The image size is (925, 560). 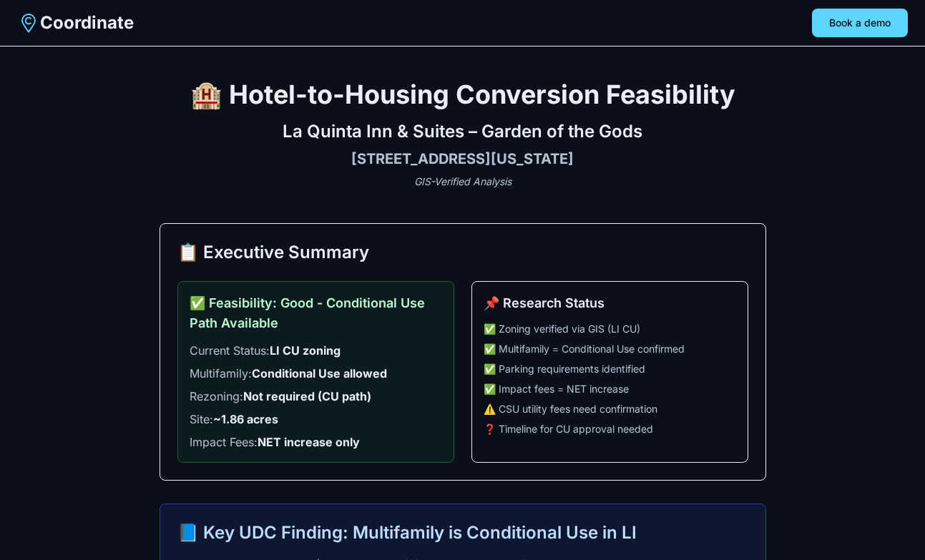 What do you see at coordinates (463, 132) in the screenshot?
I see `h2: La Quinta Inn & Suites – Garden of the Gods` at bounding box center [463, 132].